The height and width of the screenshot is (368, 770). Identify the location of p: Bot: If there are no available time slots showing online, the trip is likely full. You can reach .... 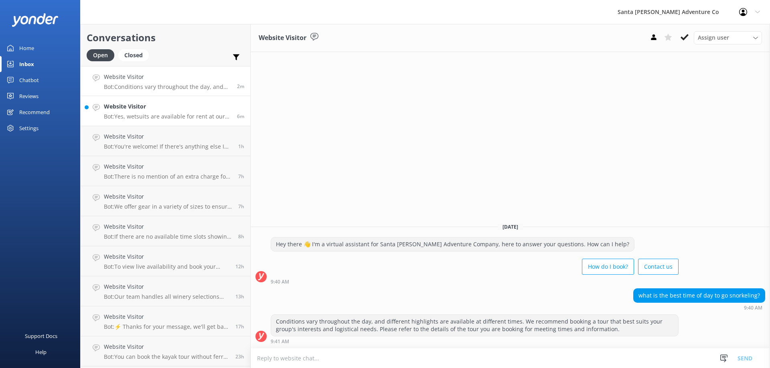
(168, 237).